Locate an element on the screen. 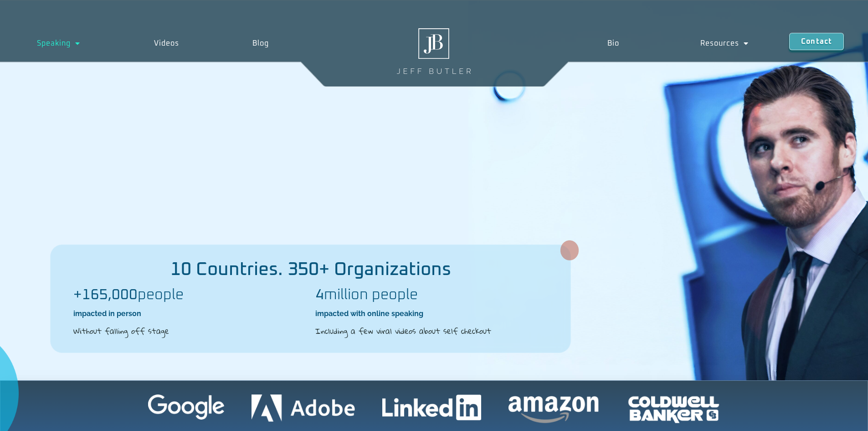 This screenshot has width=868, height=431. a: Videos is located at coordinates (166, 43).